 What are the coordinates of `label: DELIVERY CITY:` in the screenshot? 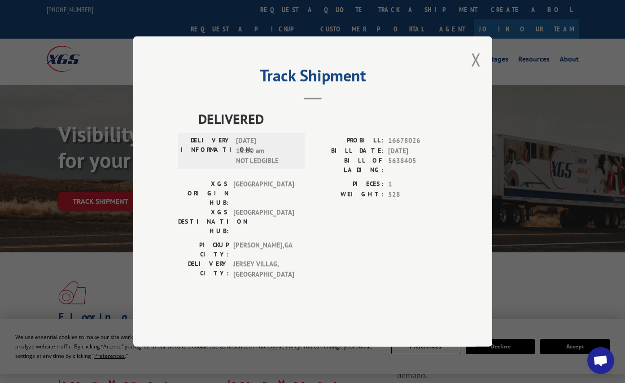 It's located at (203, 269).